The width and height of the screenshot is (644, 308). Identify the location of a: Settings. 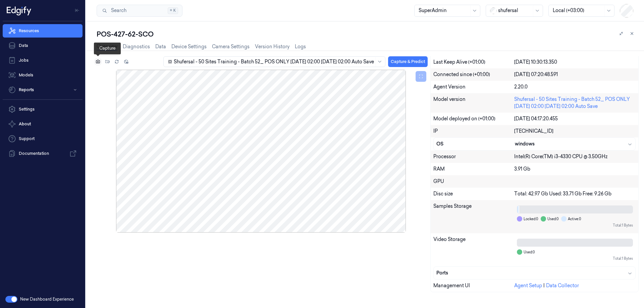
(43, 109).